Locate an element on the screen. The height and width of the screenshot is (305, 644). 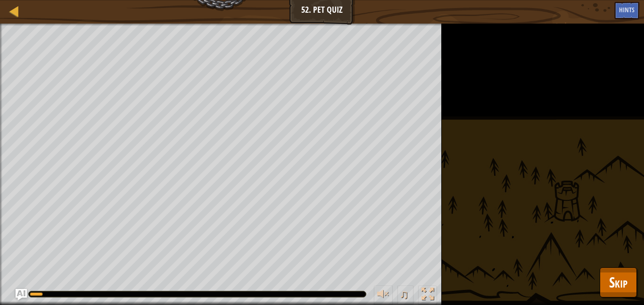
button: Skip is located at coordinates (618, 283).